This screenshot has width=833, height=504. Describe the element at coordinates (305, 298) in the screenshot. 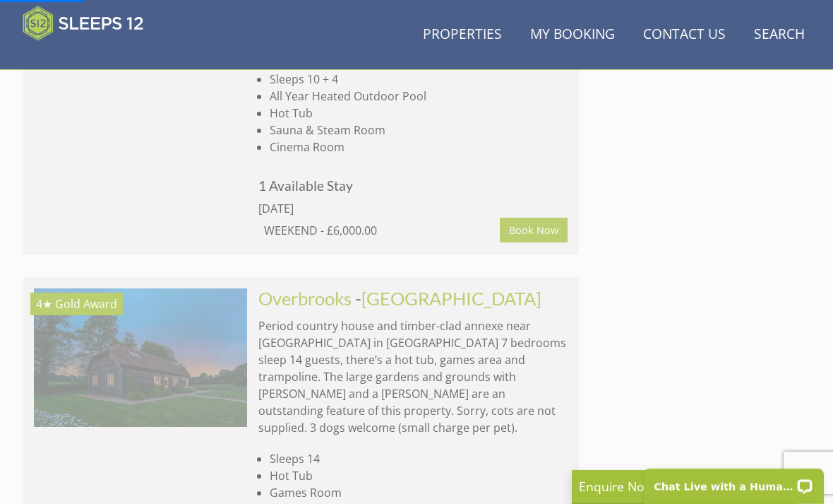

I see `a: Overbrooks` at that location.